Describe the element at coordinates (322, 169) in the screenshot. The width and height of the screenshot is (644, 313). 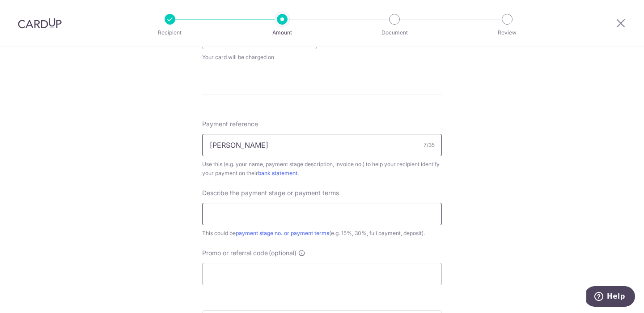
I see `div: Use this (e.g. your name, payment stage description, invoice no.) to help your recipient identify...` at that location.